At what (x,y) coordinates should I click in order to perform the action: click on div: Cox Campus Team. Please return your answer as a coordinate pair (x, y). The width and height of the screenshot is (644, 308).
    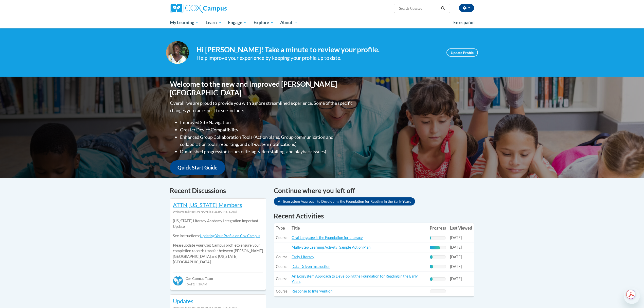
    Looking at the image, I should click on (218, 277).